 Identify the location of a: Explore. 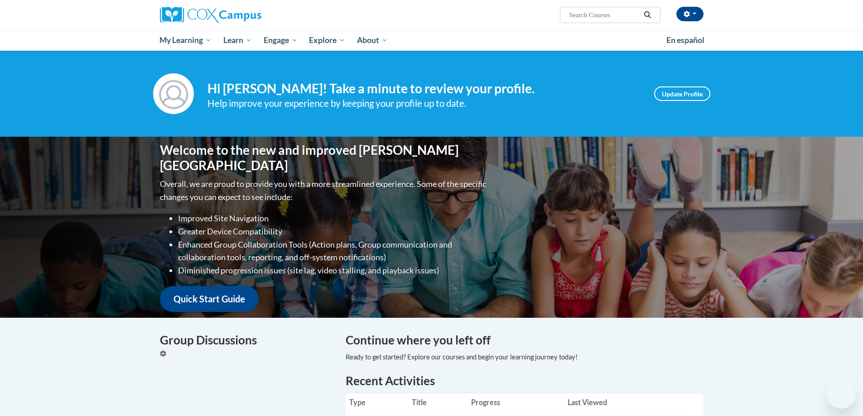
(327, 40).